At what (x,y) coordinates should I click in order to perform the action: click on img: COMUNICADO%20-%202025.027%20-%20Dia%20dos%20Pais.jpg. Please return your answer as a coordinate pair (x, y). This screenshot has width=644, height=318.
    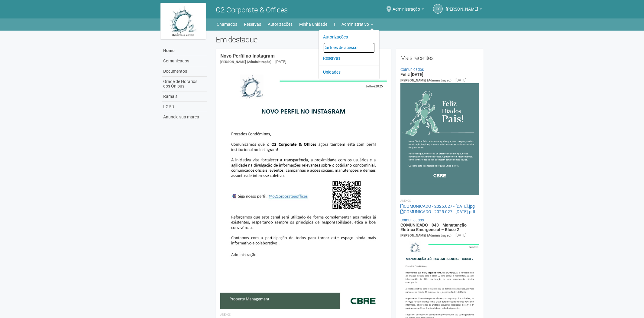
    Looking at the image, I should click on (440, 139).